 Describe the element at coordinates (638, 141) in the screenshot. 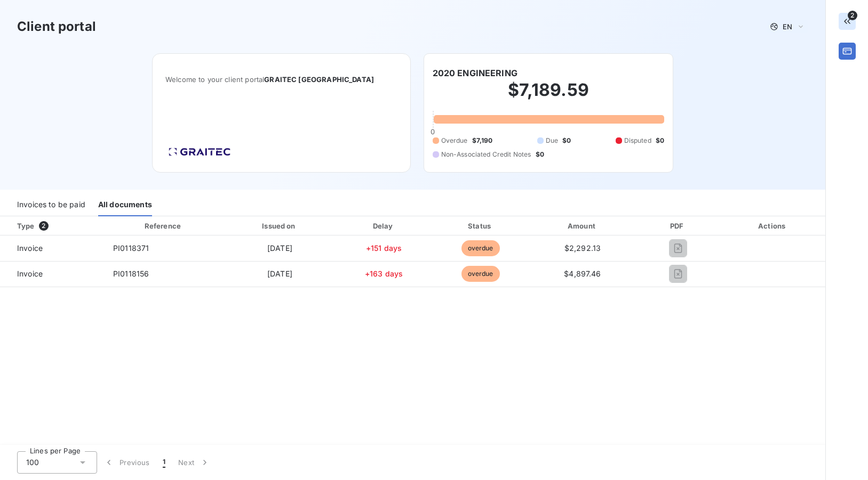

I see `span: Disputed` at that location.